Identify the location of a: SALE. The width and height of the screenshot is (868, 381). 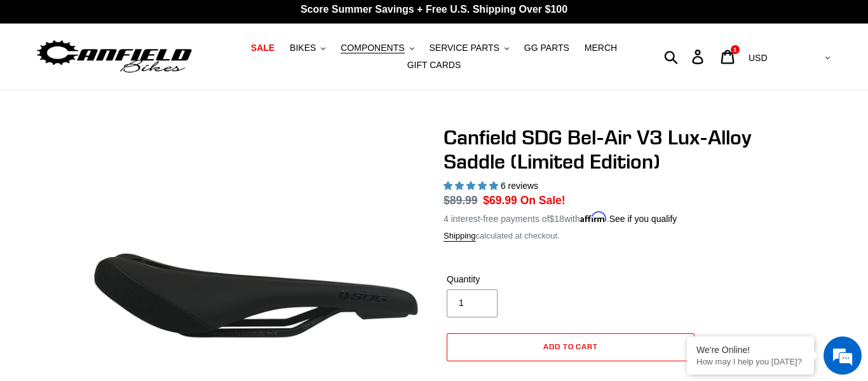
(262, 48).